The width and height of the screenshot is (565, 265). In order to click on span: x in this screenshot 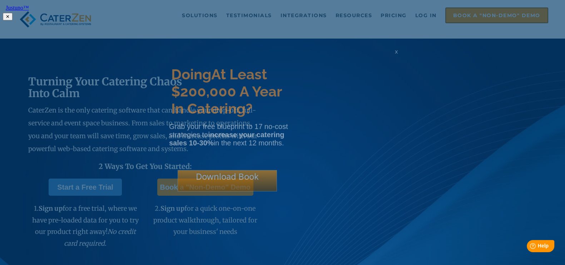, I will do `click(396, 51)`.